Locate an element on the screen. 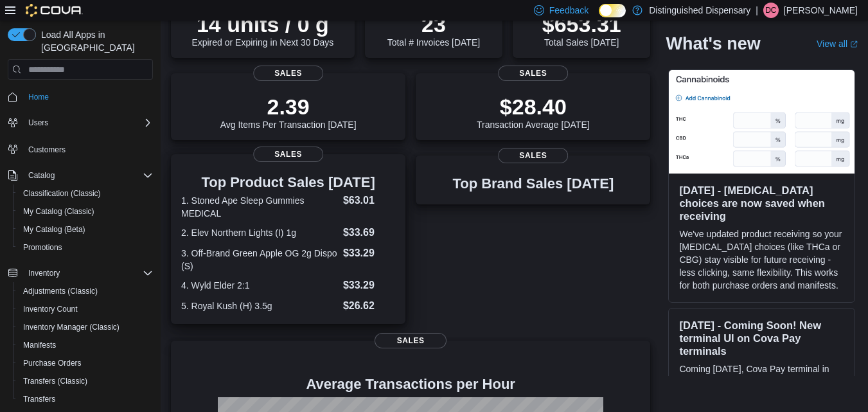  dd: $26.62 is located at coordinates (369, 306).